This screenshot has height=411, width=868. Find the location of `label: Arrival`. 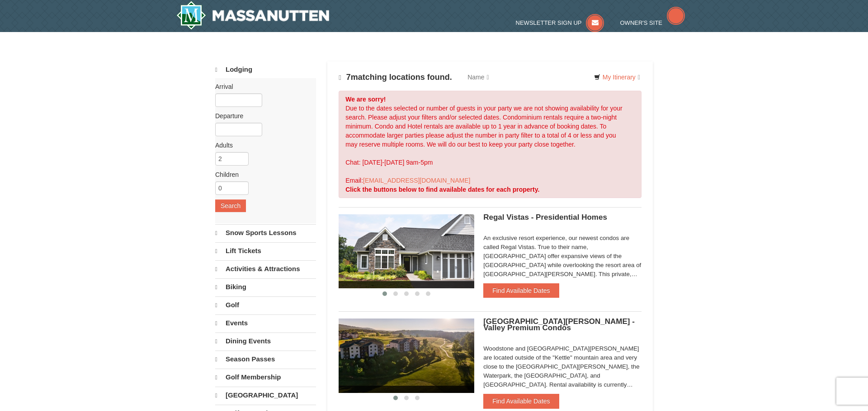

label: Arrival is located at coordinates (262, 87).